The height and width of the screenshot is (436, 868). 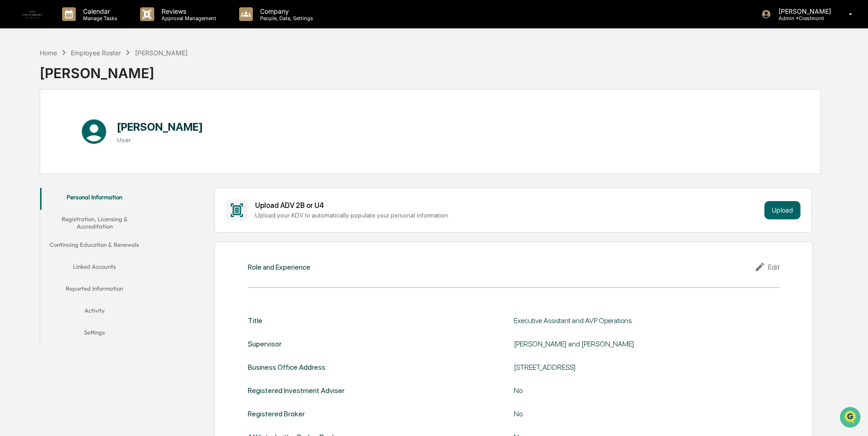 What do you see at coordinates (507, 205) in the screenshot?
I see `div: Upload ADV 2B or U4` at bounding box center [507, 205].